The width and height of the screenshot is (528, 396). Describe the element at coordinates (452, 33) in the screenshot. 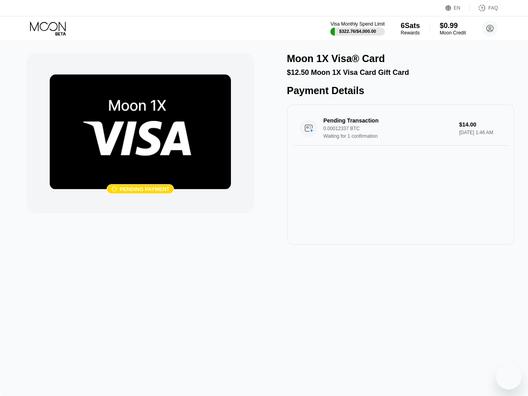

I see `div: Moon Credit` at that location.